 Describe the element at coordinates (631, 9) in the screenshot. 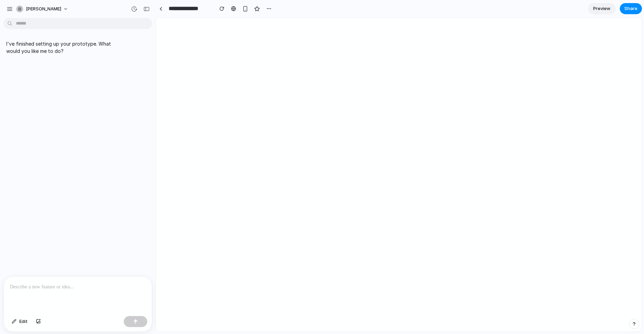

I see `button: Share` at that location.